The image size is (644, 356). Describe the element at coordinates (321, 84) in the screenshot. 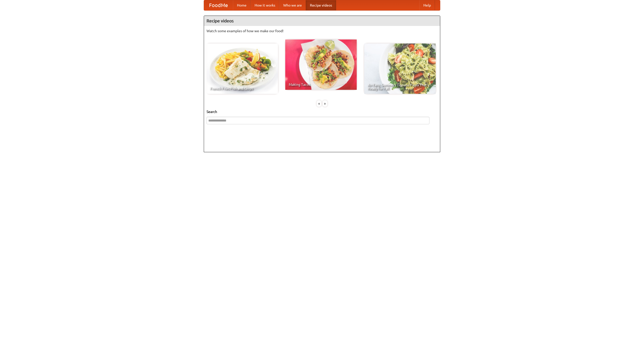

I see `span: Making Tacos` at that location.